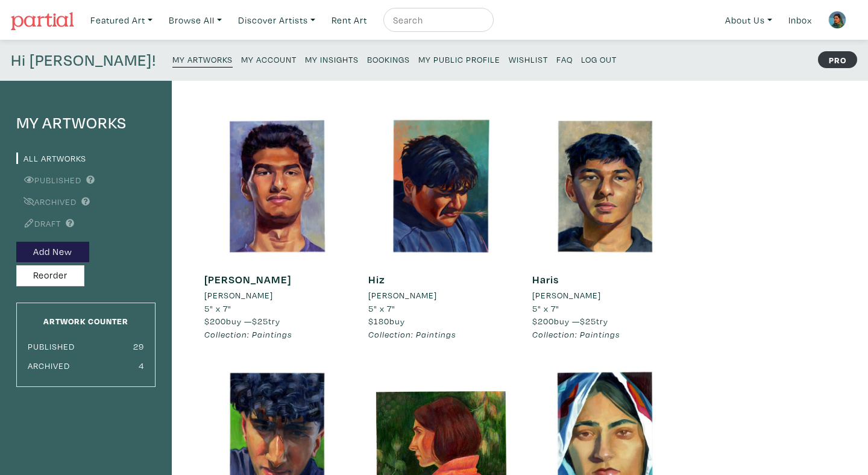 The height and width of the screenshot is (475, 868). Describe the element at coordinates (39, 223) in the screenshot. I see `a: Draft` at that location.